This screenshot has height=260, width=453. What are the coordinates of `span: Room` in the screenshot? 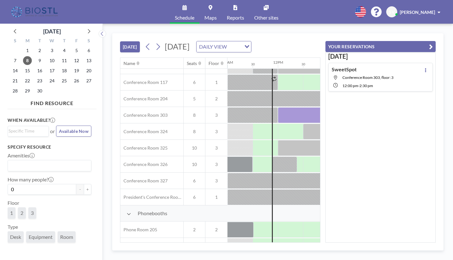 It's located at (66, 237).